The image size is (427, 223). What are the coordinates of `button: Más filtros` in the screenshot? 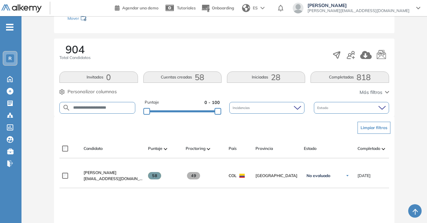 It's located at (375, 92).